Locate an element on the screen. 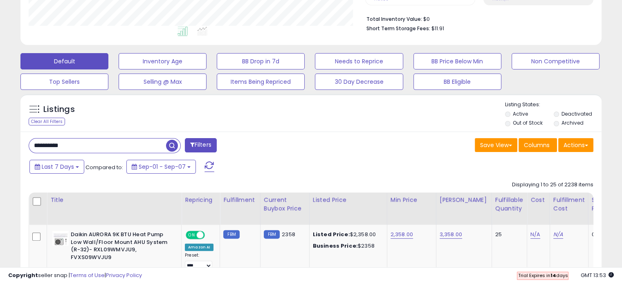  h5: Listings is located at coordinates (59, 110).